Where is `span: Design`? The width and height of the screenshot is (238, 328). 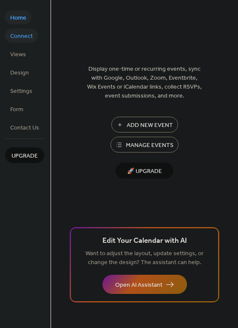
span: Design is located at coordinates (20, 73).